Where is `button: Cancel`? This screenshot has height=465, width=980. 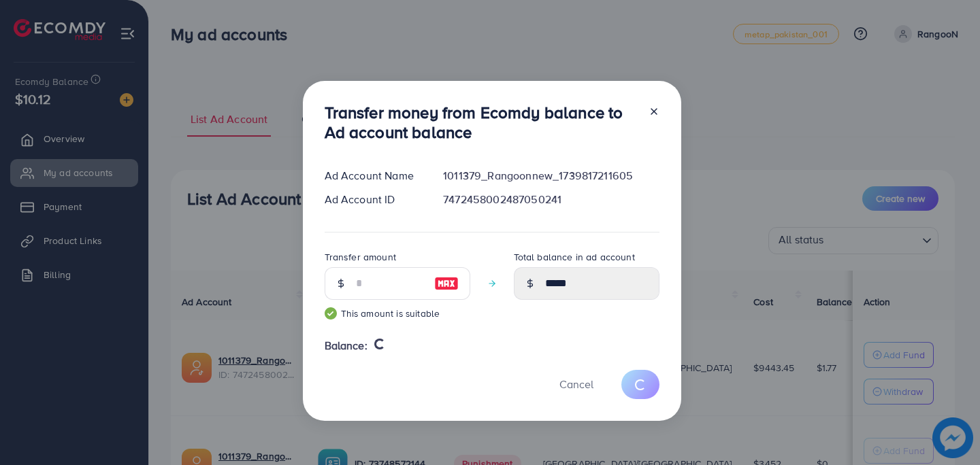 button: Cancel is located at coordinates (577, 384).